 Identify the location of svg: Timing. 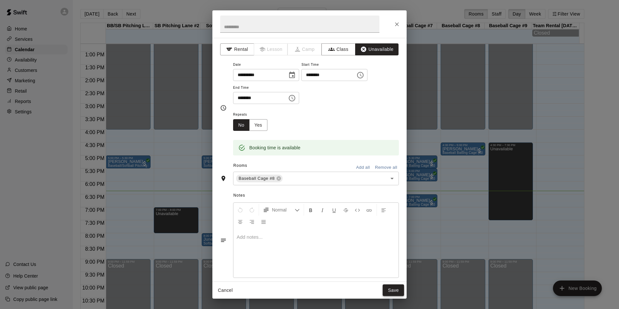
(223, 108).